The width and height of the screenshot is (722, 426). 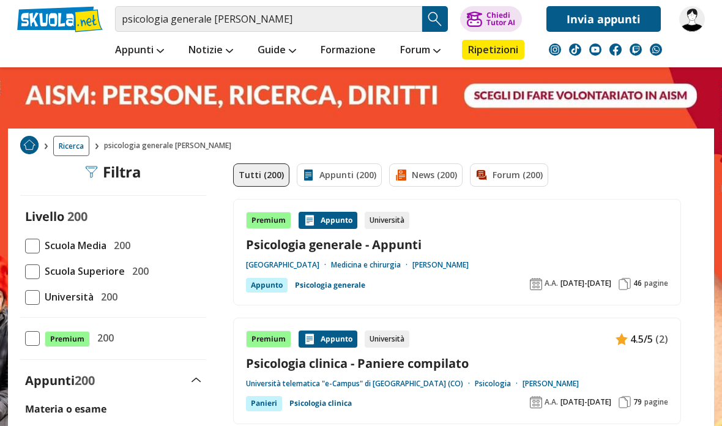 What do you see at coordinates (73, 245) in the screenshot?
I see `span: Scuola Media` at bounding box center [73, 245].